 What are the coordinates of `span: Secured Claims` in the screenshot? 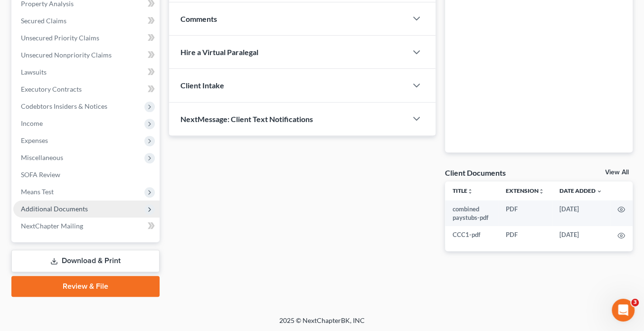 It's located at (44, 21).